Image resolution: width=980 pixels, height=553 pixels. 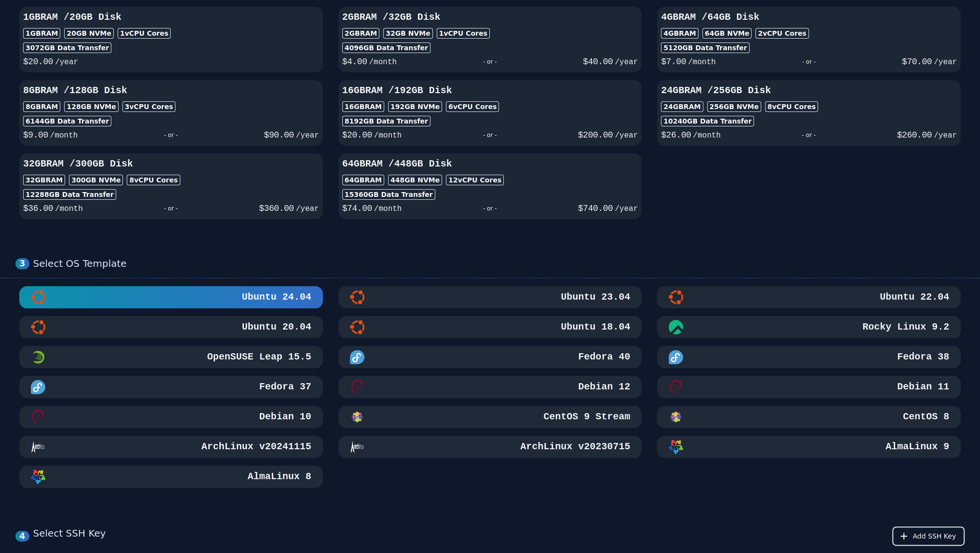 I want to click on h3: 4GB RAM / 64 GB Disk, so click(x=809, y=18).